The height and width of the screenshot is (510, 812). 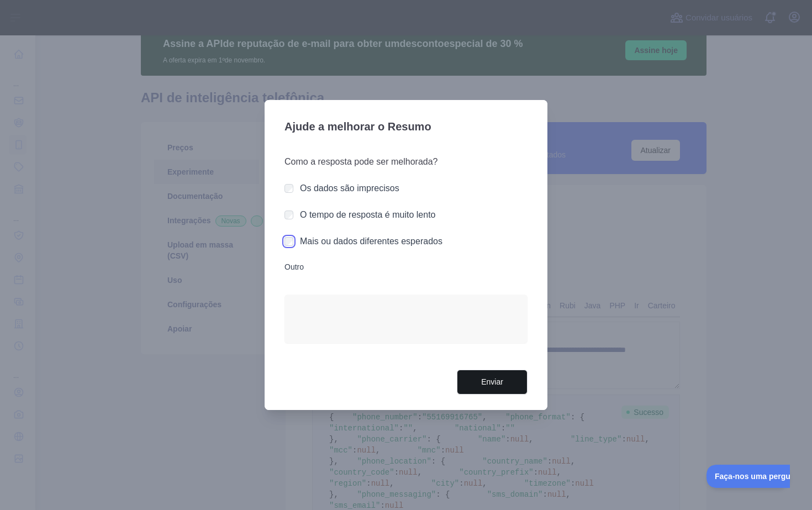 What do you see at coordinates (294, 267) in the screenshot?
I see `font: Outro` at bounding box center [294, 267].